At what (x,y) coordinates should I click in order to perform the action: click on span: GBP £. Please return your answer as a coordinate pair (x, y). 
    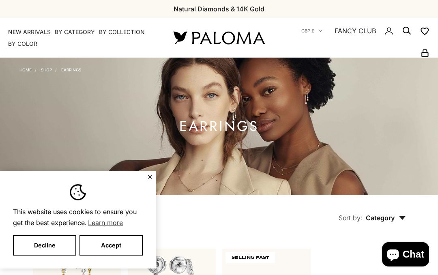
    Looking at the image, I should click on (308, 31).